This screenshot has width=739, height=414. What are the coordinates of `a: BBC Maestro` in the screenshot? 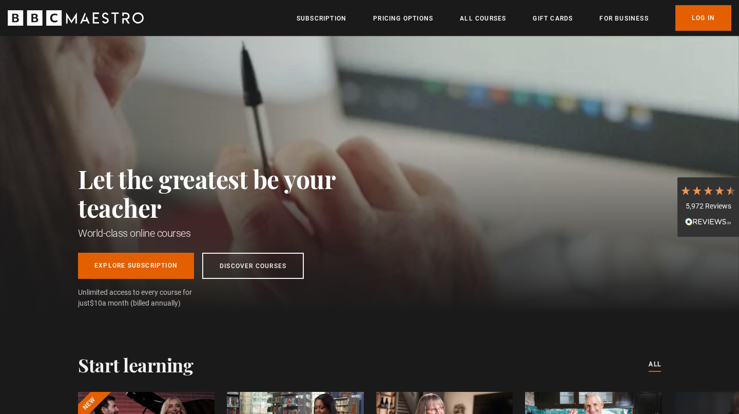 It's located at (75, 18).